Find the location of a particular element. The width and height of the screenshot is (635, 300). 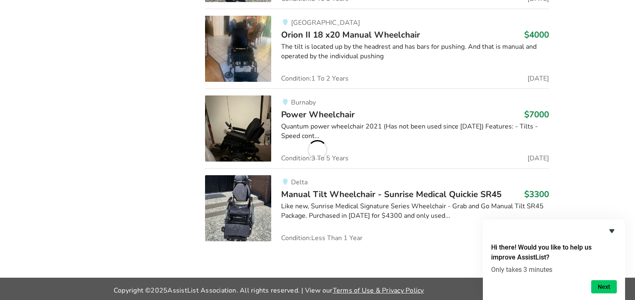

h3: $3300 is located at coordinates (537, 194).